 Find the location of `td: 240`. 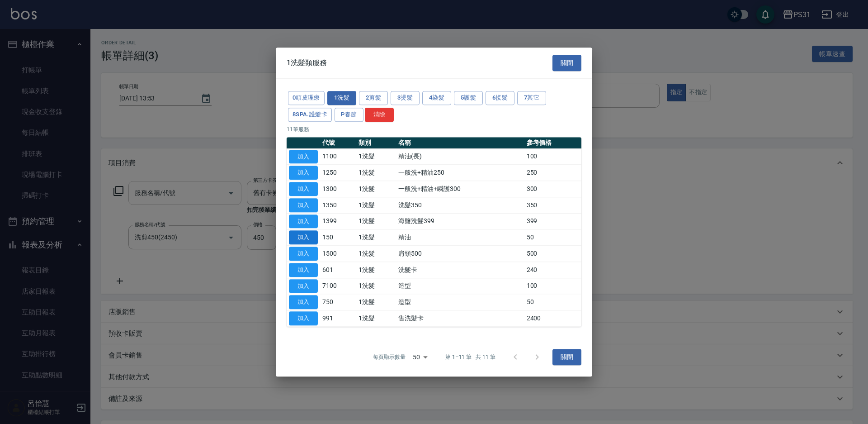

td: 240 is located at coordinates (553, 270).